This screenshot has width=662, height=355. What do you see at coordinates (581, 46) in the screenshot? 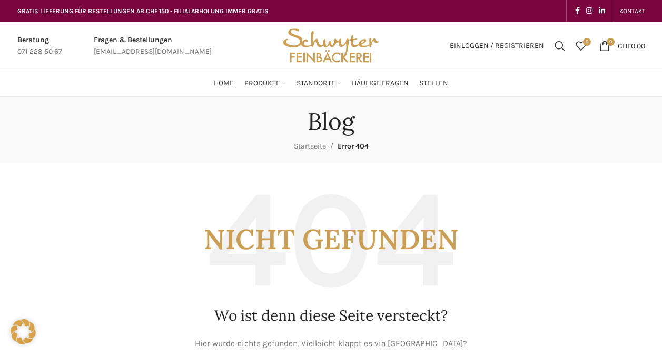
I see `div: Meine Wunschliste` at bounding box center [581, 46].